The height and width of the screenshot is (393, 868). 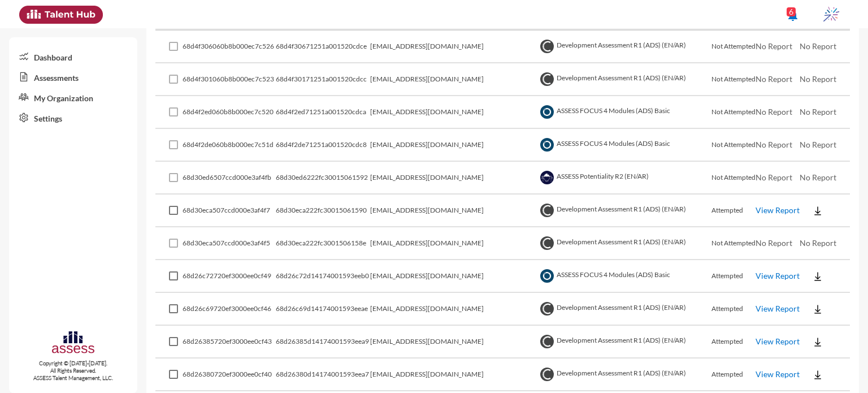 I want to click on td: 68d26c72720ef3000ee0cf49, so click(x=229, y=276).